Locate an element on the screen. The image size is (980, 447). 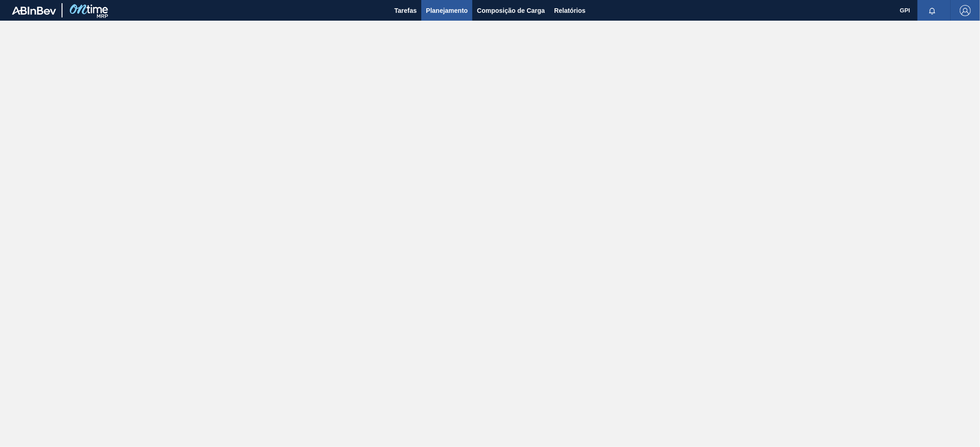
img: Logout is located at coordinates (966, 10).